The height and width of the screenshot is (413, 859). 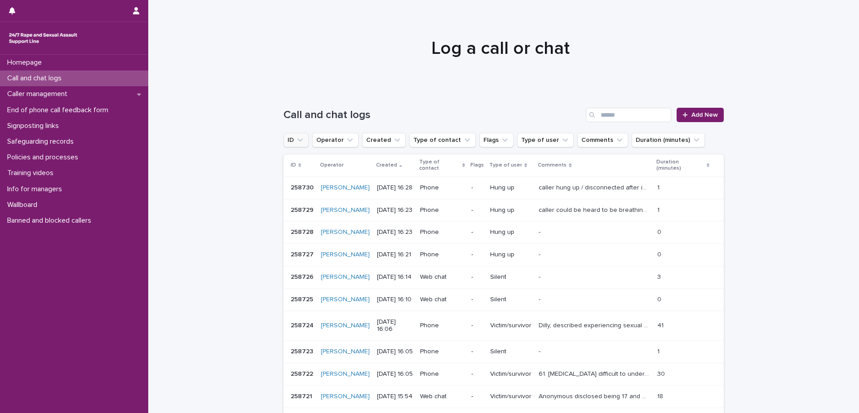 I want to click on h1: Log a call or chat, so click(x=500, y=49).